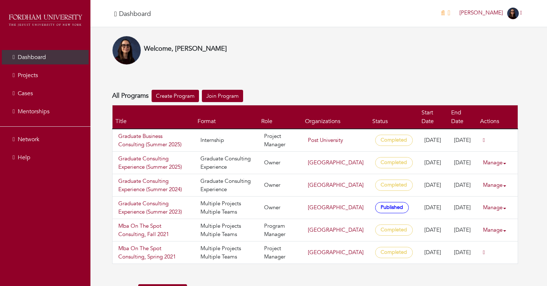 Image resolution: width=547 pixels, height=286 pixels. What do you see at coordinates (153, 162) in the screenshot?
I see `a: Graduate Consulting Experience (Summer 2025)` at bounding box center [153, 162].